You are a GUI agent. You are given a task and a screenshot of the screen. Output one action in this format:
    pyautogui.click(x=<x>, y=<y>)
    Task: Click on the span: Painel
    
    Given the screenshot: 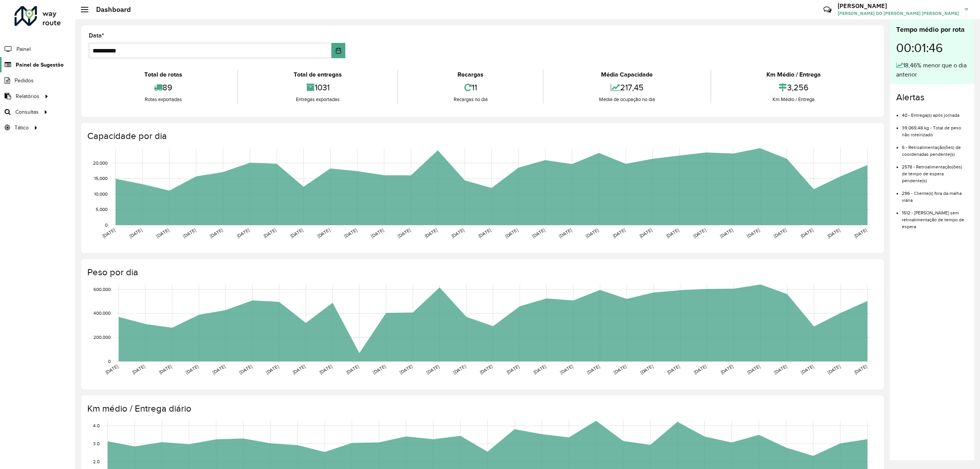 What is the action you would take?
    pyautogui.click(x=23, y=49)
    